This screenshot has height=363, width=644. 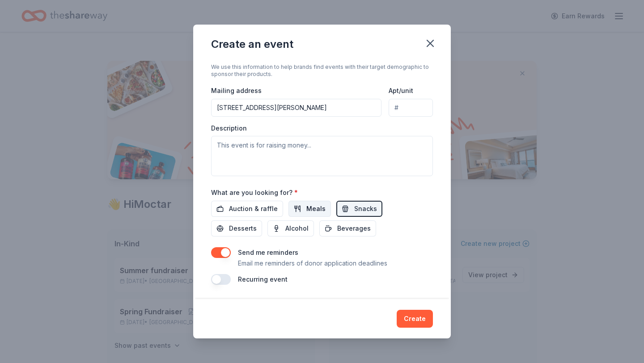 I want to click on p: Email me reminders of donor application deadlines, so click(x=313, y=263).